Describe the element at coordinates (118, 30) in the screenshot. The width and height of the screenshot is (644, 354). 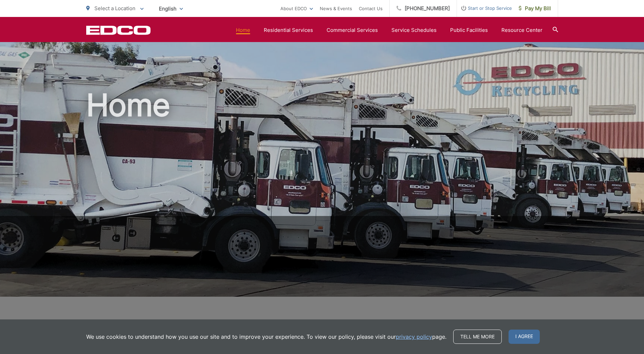
I see `a: EDCD logo. Return to the homepage.` at that location.